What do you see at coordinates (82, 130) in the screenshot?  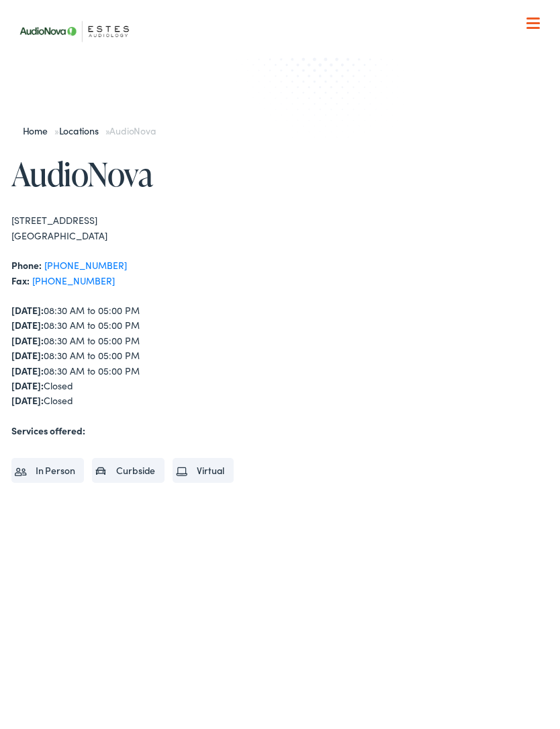 I see `a: Locations` at bounding box center [82, 130].